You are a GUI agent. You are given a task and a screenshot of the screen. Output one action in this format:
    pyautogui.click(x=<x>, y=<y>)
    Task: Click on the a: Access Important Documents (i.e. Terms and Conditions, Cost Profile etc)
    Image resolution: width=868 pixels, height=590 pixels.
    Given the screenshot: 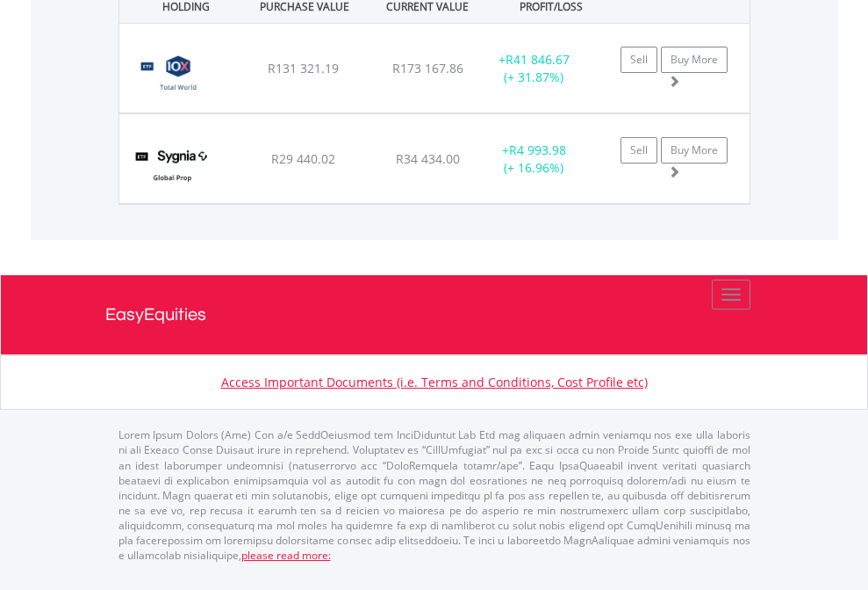 What is the action you would take?
    pyautogui.click(x=435, y=381)
    